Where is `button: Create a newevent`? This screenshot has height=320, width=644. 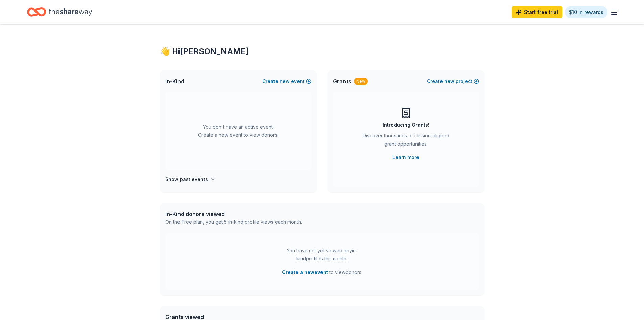
button: Create a newevent is located at coordinates (305, 272).